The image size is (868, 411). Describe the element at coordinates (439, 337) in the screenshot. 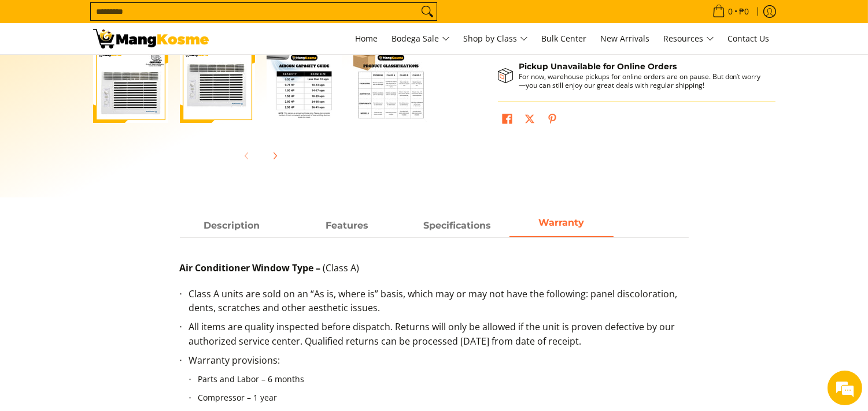

I see `li: All items are quality inspected before dispatch. Returns will only be allowed if the unit is prov...` at that location.